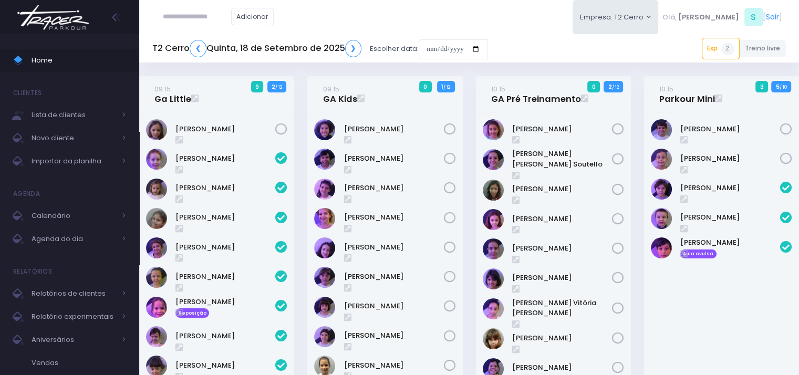  What do you see at coordinates (74, 340) in the screenshot?
I see `span: Aniversários` at bounding box center [74, 340].